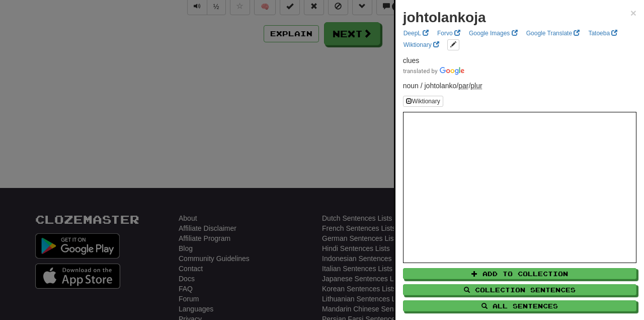 The height and width of the screenshot is (320, 644). Describe the element at coordinates (454, 45) in the screenshot. I see `button: edit links` at that location.